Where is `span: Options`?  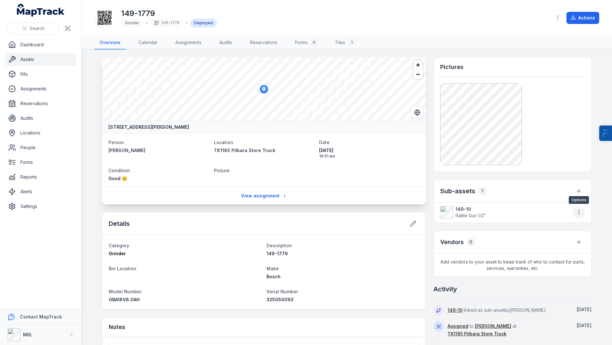
span: Options is located at coordinates (579, 200).